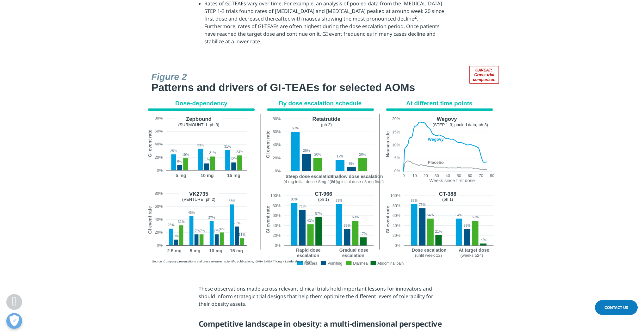  What do you see at coordinates (14, 321) in the screenshot?
I see `button: 打开偏好` at bounding box center [14, 321].